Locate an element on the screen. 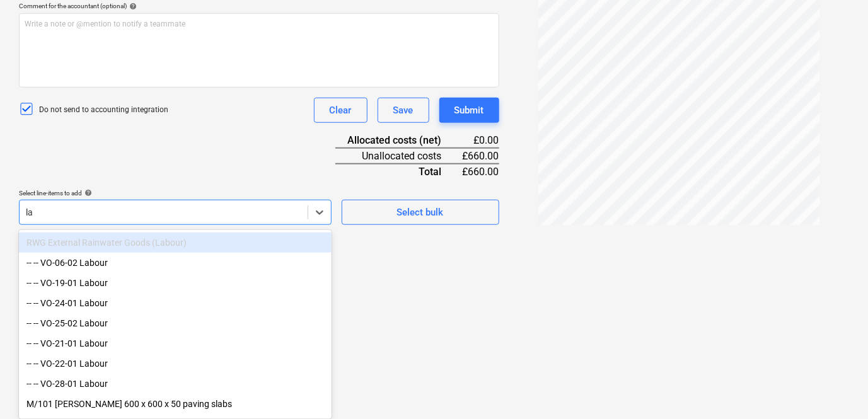 The height and width of the screenshot is (419, 868). div: RWG External Rainwater Goods (Labour) is located at coordinates (175, 243).